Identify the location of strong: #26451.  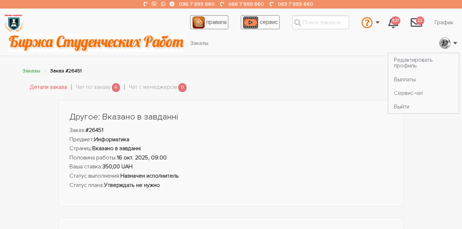
(94, 130).